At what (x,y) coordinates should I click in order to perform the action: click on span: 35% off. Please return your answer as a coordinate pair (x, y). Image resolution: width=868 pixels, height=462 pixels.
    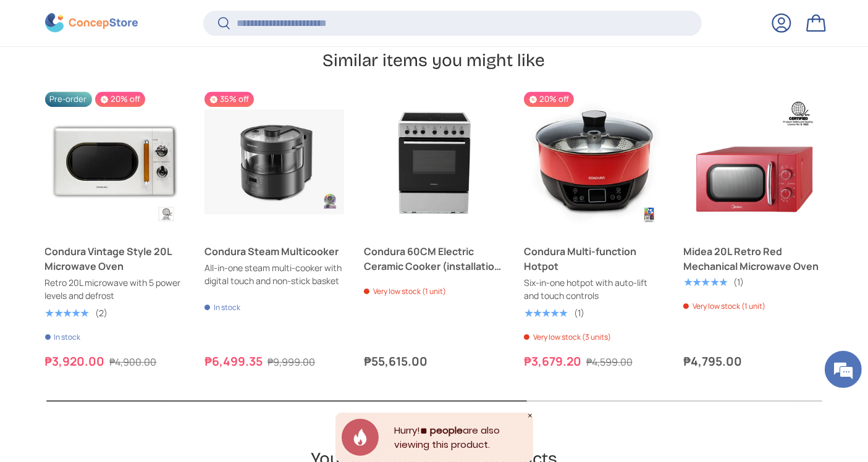
    Looking at the image, I should click on (229, 99).